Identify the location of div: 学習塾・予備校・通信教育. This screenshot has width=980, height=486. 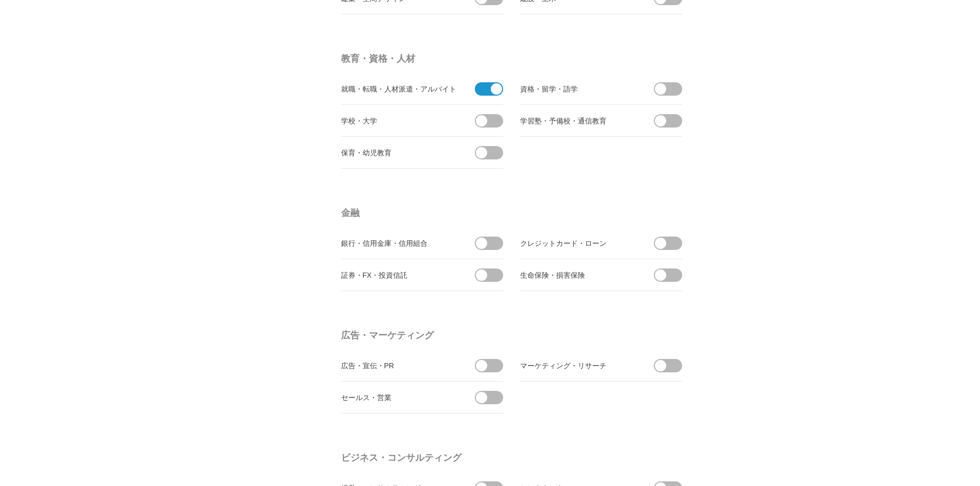
(578, 120).